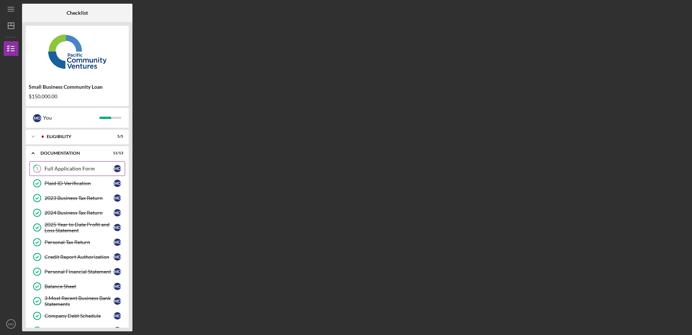 The width and height of the screenshot is (692, 335). I want to click on div: 11 / 13, so click(117, 153).